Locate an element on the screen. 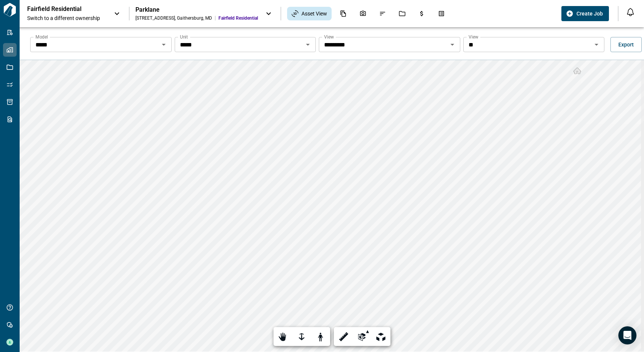 This screenshot has width=644, height=352. label: Model is located at coordinates (41, 36).